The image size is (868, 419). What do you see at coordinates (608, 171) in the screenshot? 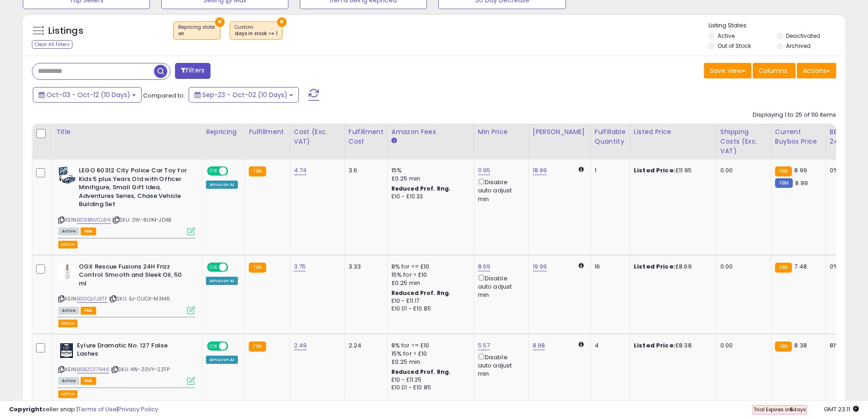
I see `div: 1` at bounding box center [608, 171].